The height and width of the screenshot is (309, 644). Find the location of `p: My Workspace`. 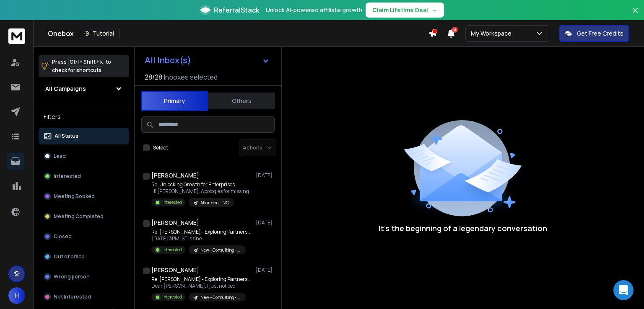

p: My Workspace is located at coordinates (493, 33).